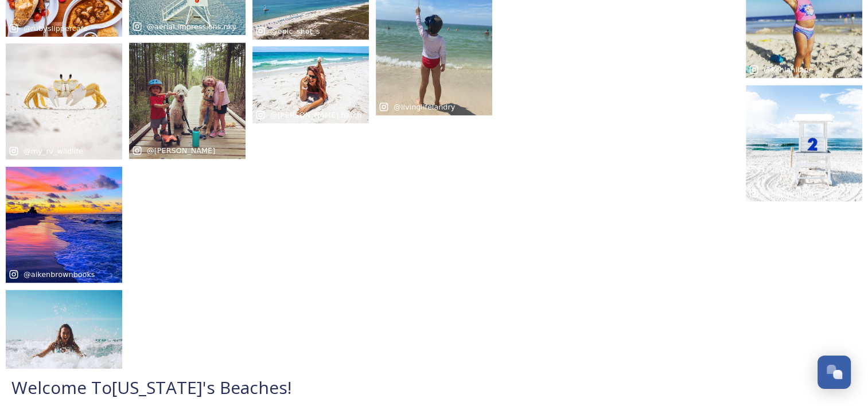  I want to click on span: @ kehlanilane, so click(789, 69).